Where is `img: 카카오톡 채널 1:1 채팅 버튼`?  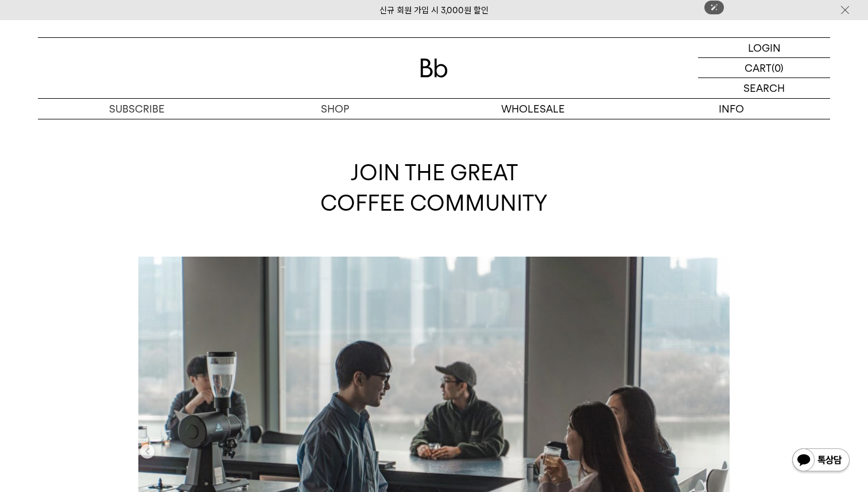
img: 카카오톡 채널 1:1 채팅 버튼 is located at coordinates (821, 461).